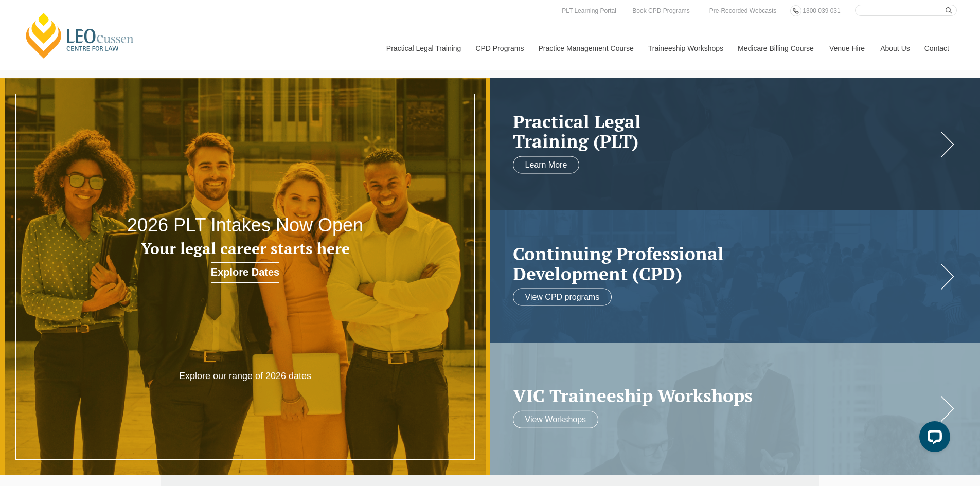 Image resolution: width=980 pixels, height=486 pixels. What do you see at coordinates (847, 49) in the screenshot?
I see `a: Venue Hire` at bounding box center [847, 49].